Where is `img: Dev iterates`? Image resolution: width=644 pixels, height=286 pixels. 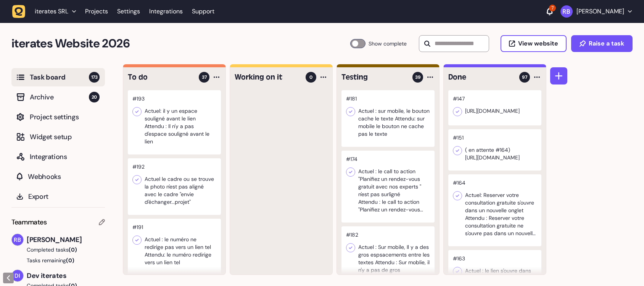 img: Dev iterates is located at coordinates (17, 276).